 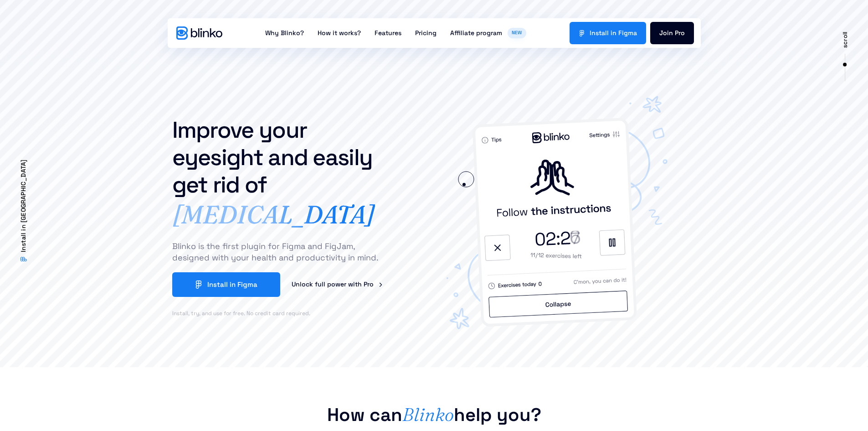 What do you see at coordinates (426, 33) in the screenshot?
I see `a: Pricing` at bounding box center [426, 33].